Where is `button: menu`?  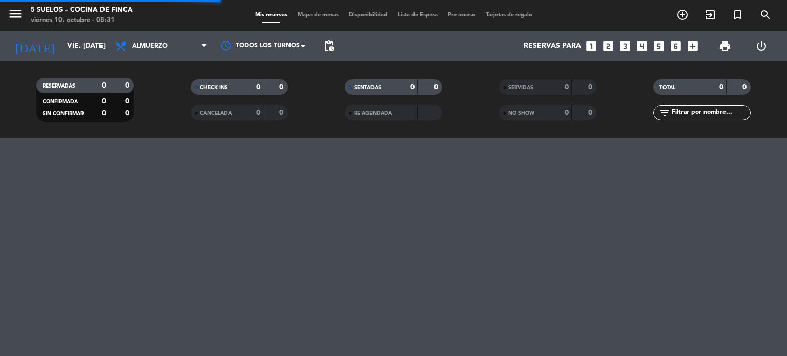
button: menu is located at coordinates (15, 15).